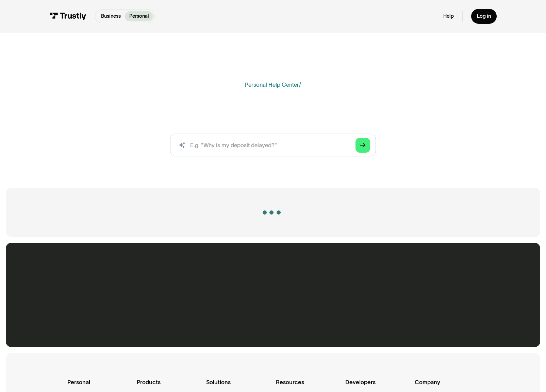 Image resolution: width=546 pixels, height=392 pixels. I want to click on p: Business, so click(111, 16).